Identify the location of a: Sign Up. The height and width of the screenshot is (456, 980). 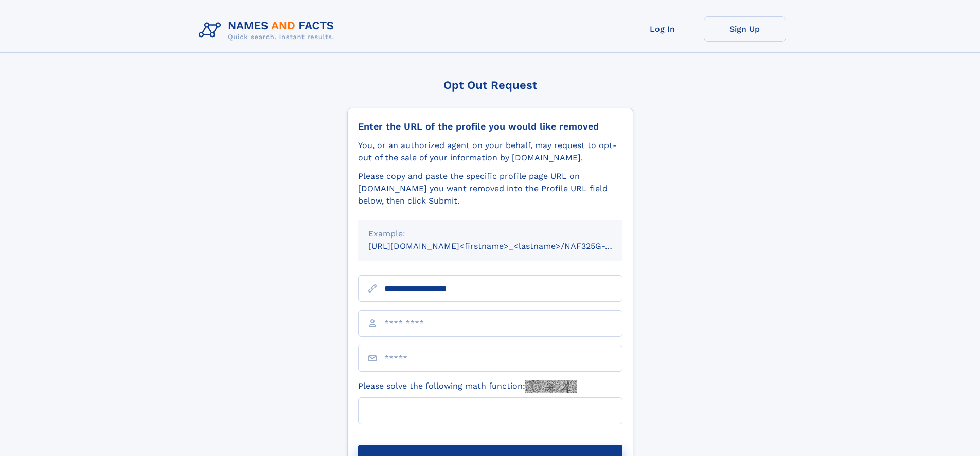
(745, 29).